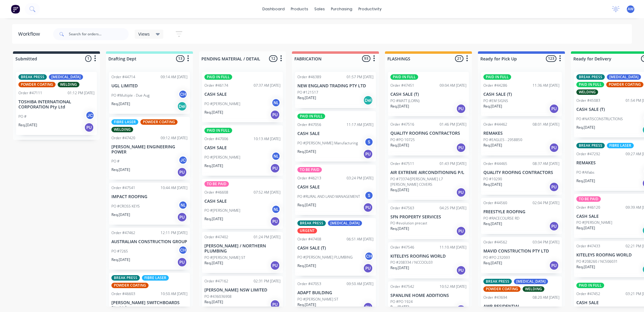  What do you see at coordinates (116, 161) in the screenshot?
I see `p: PO #` at bounding box center [116, 161].